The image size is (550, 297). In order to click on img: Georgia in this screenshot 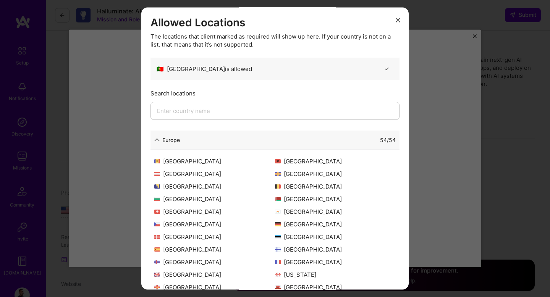, I will do `click(278, 275)`.